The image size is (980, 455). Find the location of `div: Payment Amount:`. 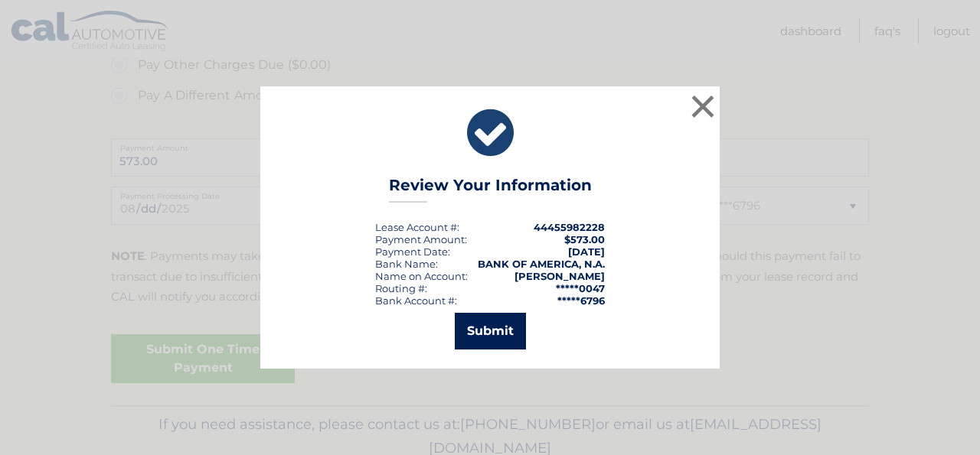

div: Payment Amount: is located at coordinates (422, 239).